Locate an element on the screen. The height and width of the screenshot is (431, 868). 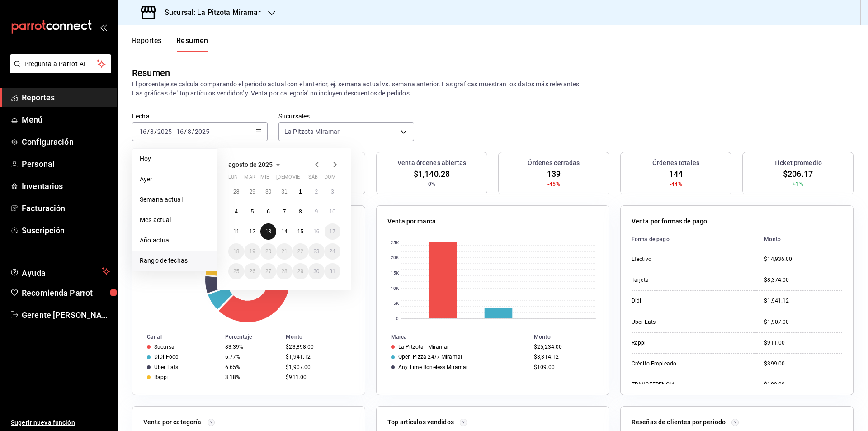
button: 12 de agosto de 2025 is located at coordinates (252, 232).